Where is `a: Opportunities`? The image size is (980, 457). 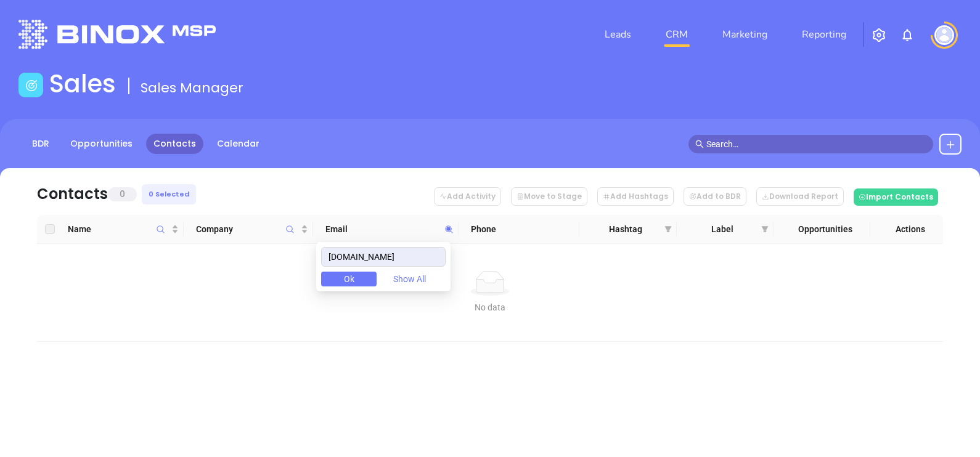 a: Opportunities is located at coordinates (101, 144).